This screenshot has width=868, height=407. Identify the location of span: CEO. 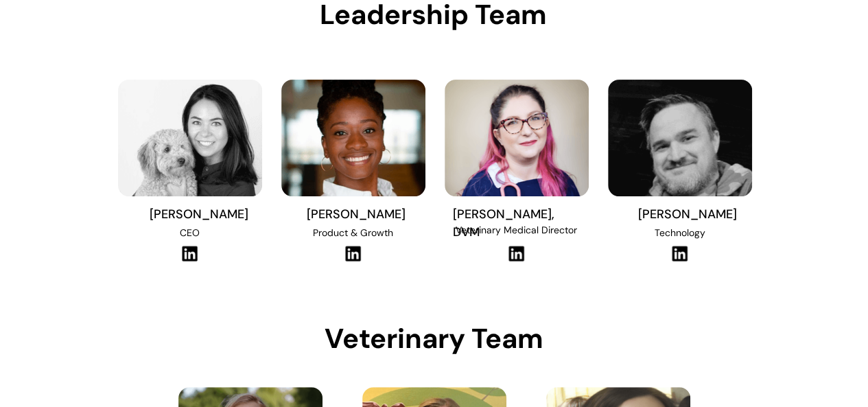
(189, 232).